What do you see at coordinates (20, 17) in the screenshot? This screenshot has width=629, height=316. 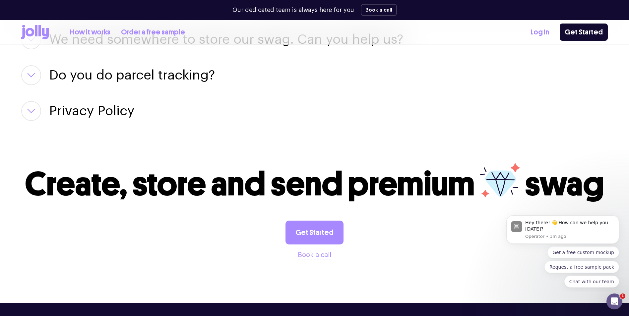 I see `img: Profile image for Operator` at bounding box center [20, 17].